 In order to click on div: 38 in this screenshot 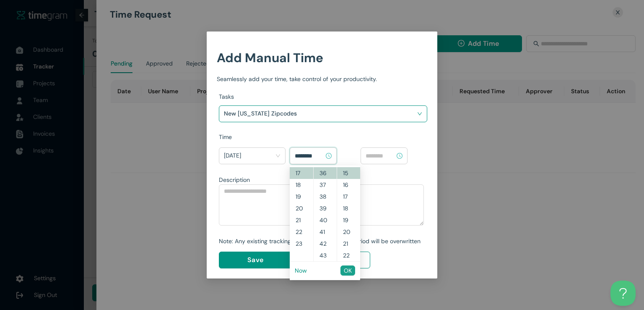, I will do `click(325, 196)`.